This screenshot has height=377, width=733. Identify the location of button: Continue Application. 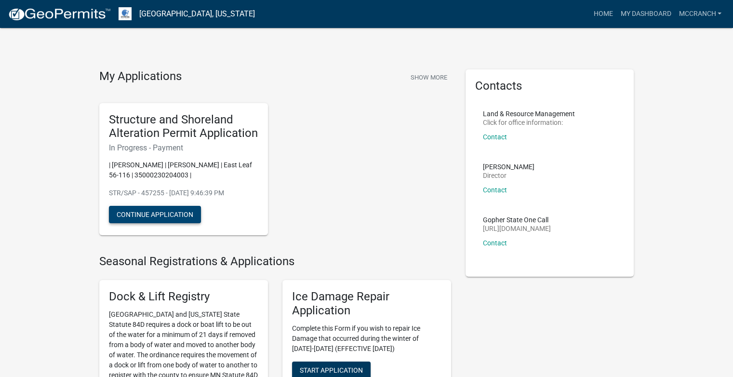
(155, 215).